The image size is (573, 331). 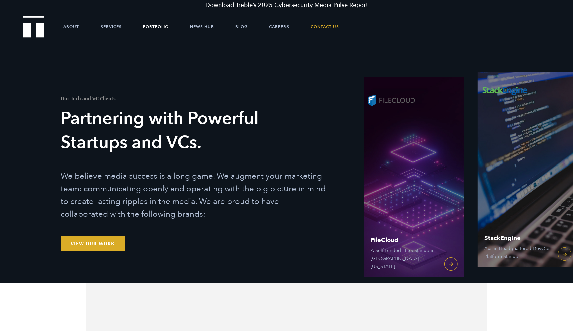 What do you see at coordinates (279, 27) in the screenshot?
I see `a: Careers` at bounding box center [279, 27].